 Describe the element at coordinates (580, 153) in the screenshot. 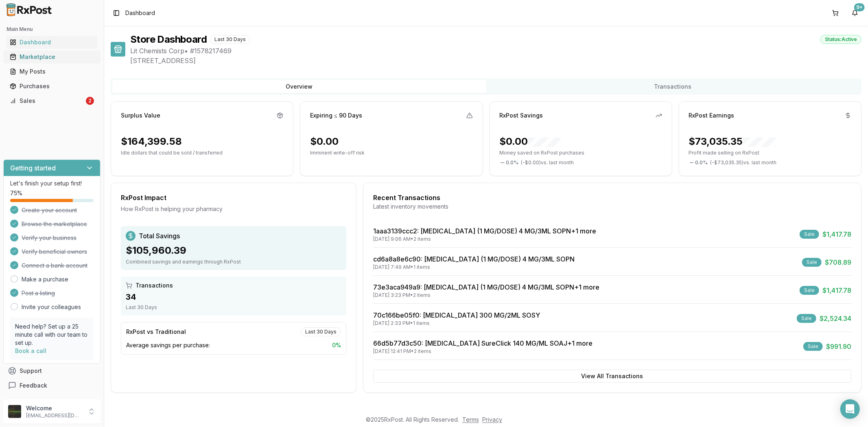

I see `p: Money saved on RxPost purchases` at that location.